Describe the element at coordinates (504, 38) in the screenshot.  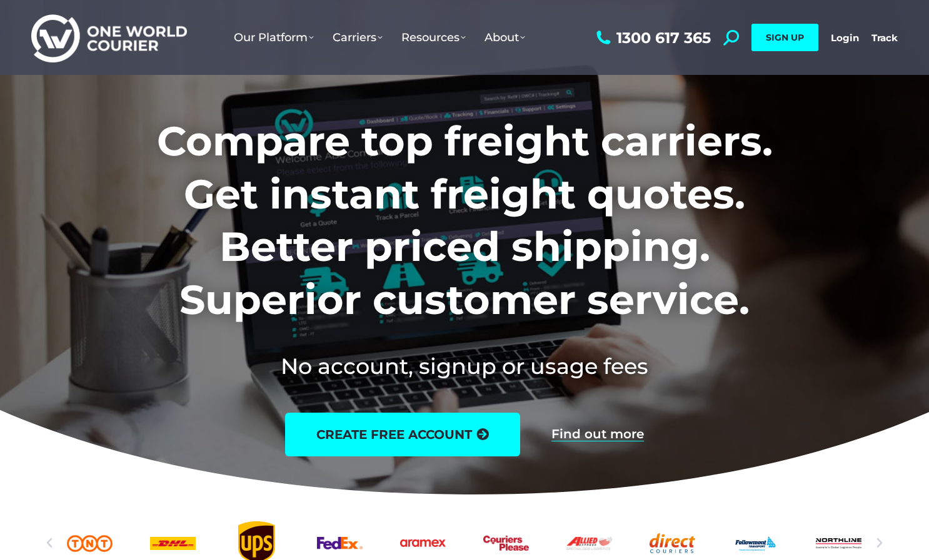
I see `span: About` at that location.